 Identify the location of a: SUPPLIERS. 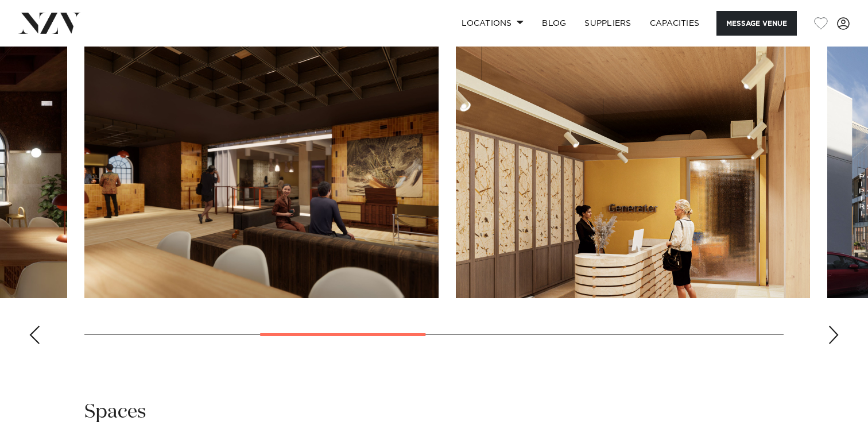
(608, 23).